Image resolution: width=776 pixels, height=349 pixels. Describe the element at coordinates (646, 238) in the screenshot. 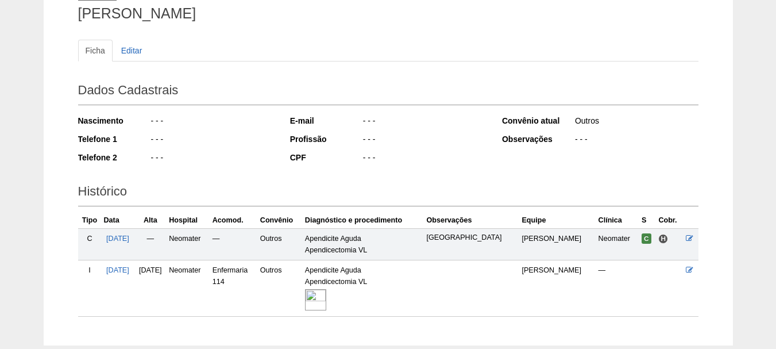

I see `span: Confirmada` at that location.